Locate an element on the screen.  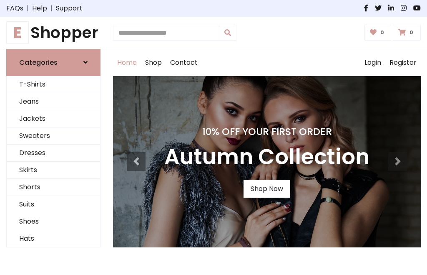
span: E is located at coordinates (18, 33).